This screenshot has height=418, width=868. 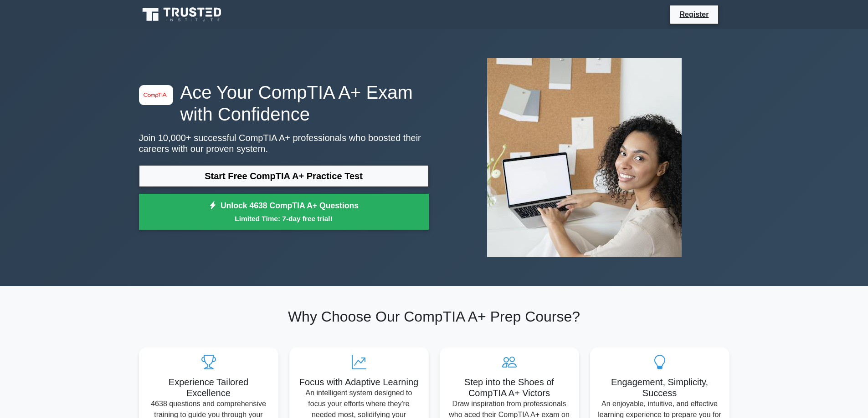 What do you see at coordinates (284, 104) in the screenshot?
I see `h1: Ace Your CompTIA A+ Exam with Confidence` at bounding box center [284, 104].